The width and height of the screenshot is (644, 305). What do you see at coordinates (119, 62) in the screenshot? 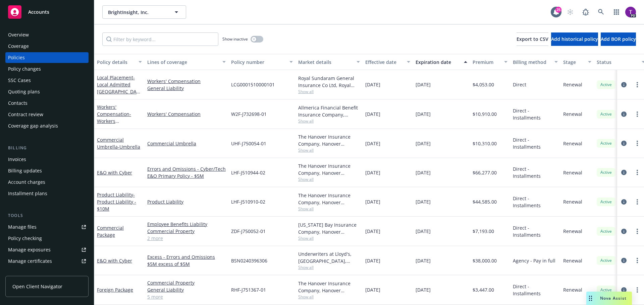
I see `button: Policy details` at bounding box center [119, 62].